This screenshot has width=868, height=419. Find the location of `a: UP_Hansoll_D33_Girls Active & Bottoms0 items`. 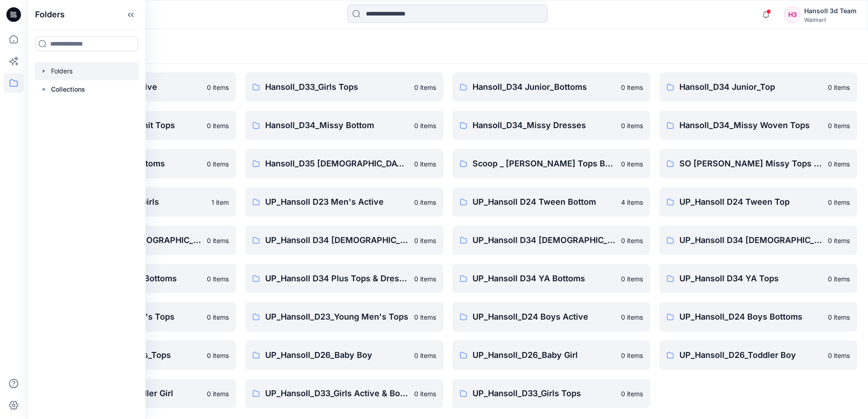

a: UP_Hansoll_D33_Girls Active & Bottoms0 items is located at coordinates (344, 394).